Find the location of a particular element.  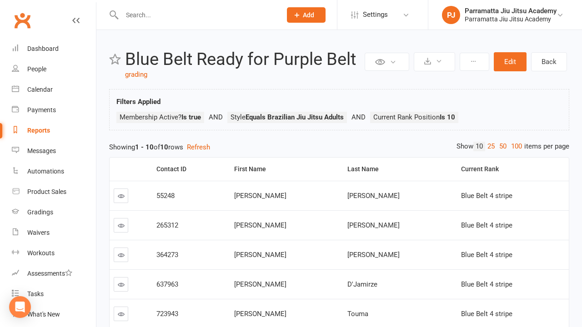

span: Settings is located at coordinates (375, 15).